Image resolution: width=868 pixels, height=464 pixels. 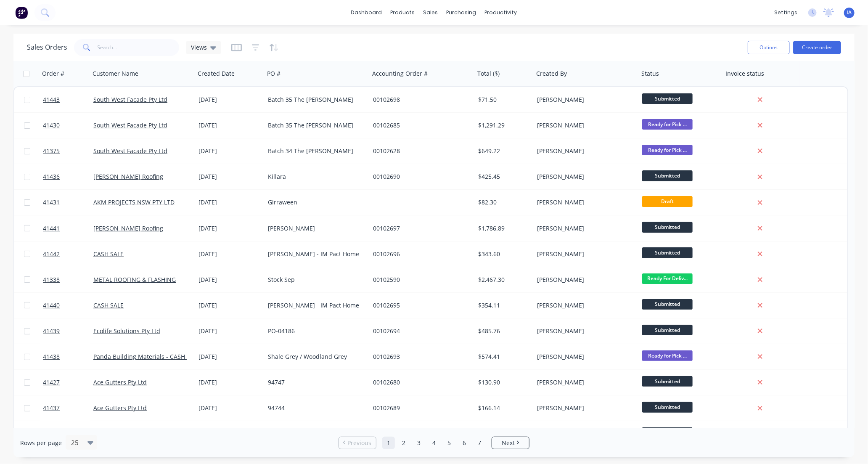 What do you see at coordinates (126, 331) in the screenshot?
I see `a: Ecolife Solutions Pty Ltd` at bounding box center [126, 331].